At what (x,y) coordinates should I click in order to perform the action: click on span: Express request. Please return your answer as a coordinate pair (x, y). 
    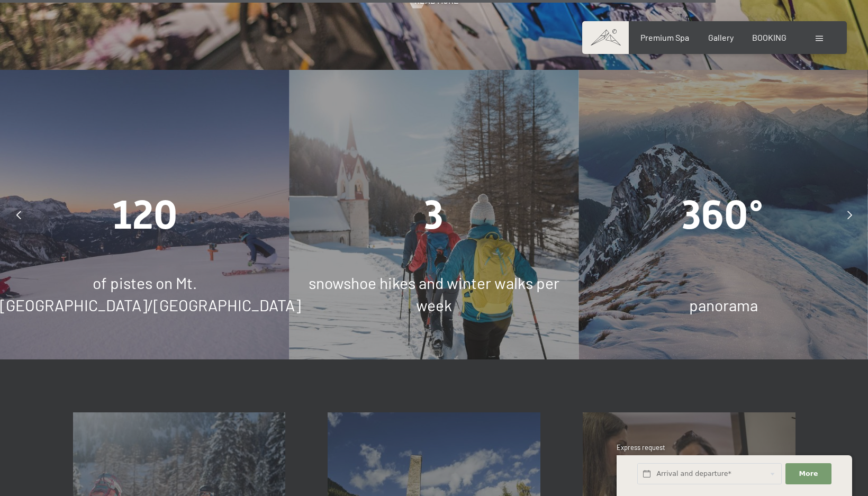
    Looking at the image, I should click on (641, 447).